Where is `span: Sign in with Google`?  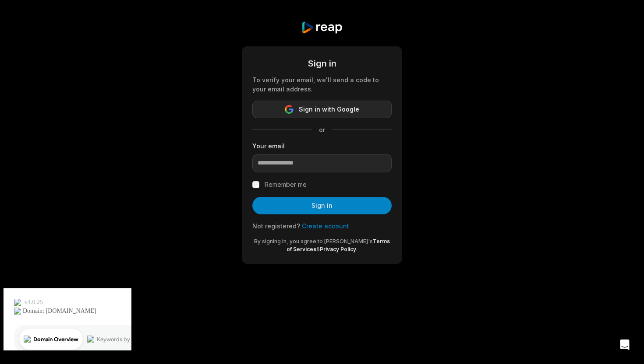 span: Sign in with Google is located at coordinates (329, 110).